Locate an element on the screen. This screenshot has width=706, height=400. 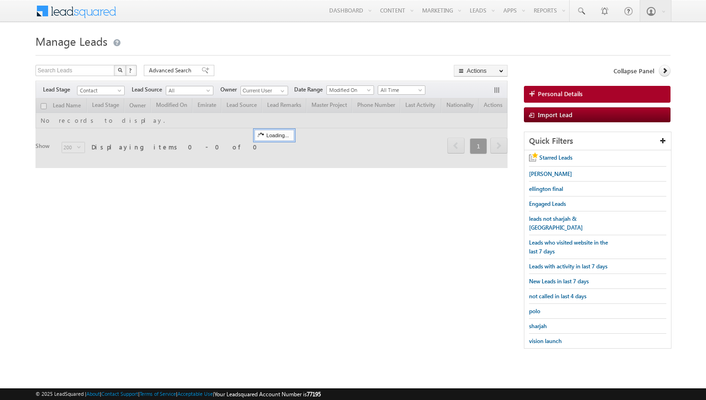
span: Lead Stage is located at coordinates (60, 90).